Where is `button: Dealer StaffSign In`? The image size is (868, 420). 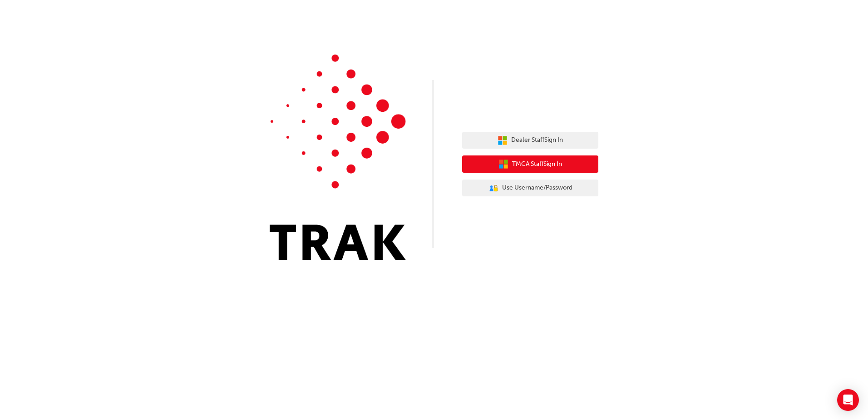 button: Dealer StaffSign In is located at coordinates (530, 140).